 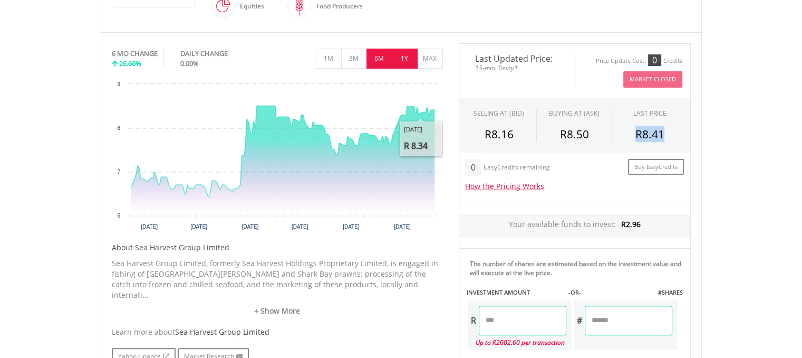 I want to click on div: Up to R2002.60 per transaction, so click(x=517, y=342).